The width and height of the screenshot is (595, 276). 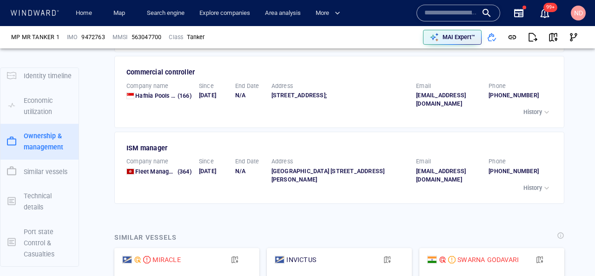 I want to click on div: Activity timeline, so click(x=25, y=16).